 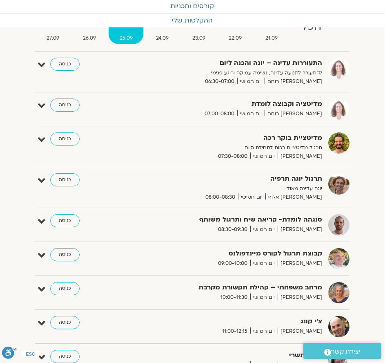 I want to click on a: ד24.09, so click(x=162, y=28).